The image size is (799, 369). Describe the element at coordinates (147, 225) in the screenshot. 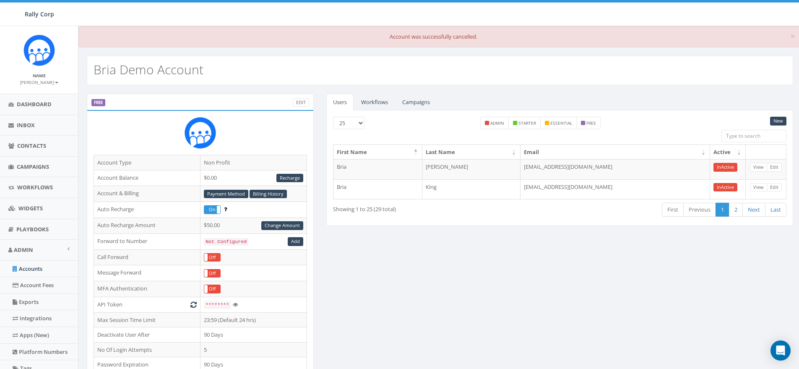

I see `td: Auto Recharge Amount` at that location.